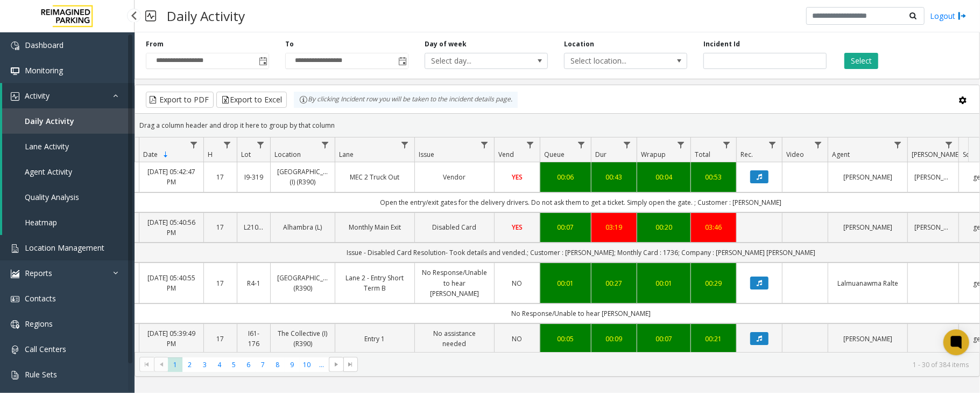 The height and width of the screenshot is (393, 980). I want to click on span: Total, so click(702, 154).